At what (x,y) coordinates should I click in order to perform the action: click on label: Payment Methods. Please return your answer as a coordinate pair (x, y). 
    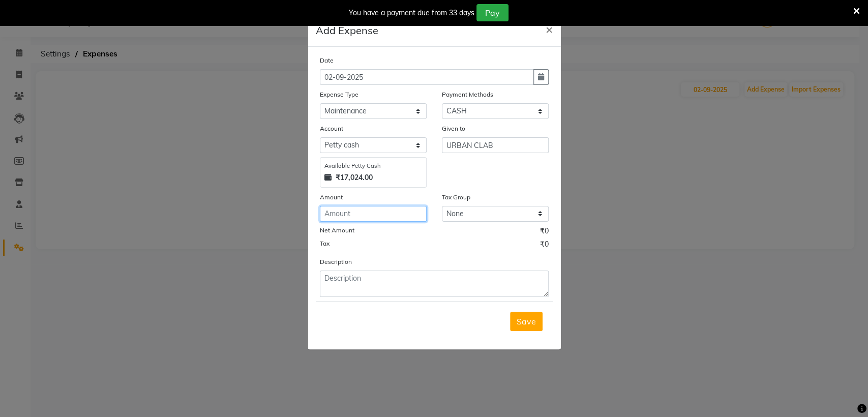
    Looking at the image, I should click on (467, 95).